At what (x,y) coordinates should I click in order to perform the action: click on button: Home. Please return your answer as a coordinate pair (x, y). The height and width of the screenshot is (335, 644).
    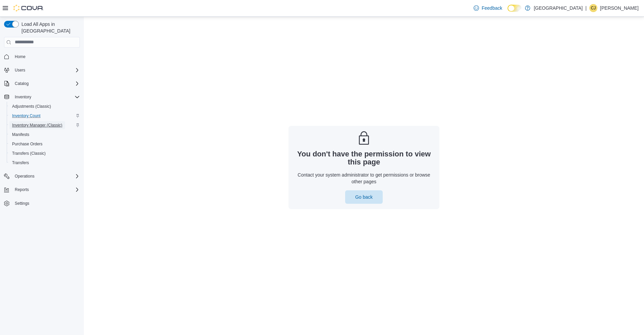
    Looking at the image, I should click on (42, 56).